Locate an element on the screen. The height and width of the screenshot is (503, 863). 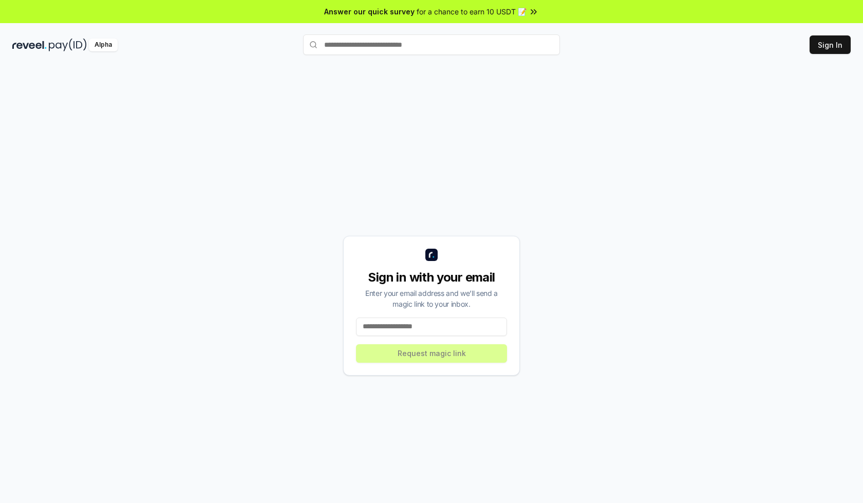
span: Answer our quick survey is located at coordinates (370, 11).